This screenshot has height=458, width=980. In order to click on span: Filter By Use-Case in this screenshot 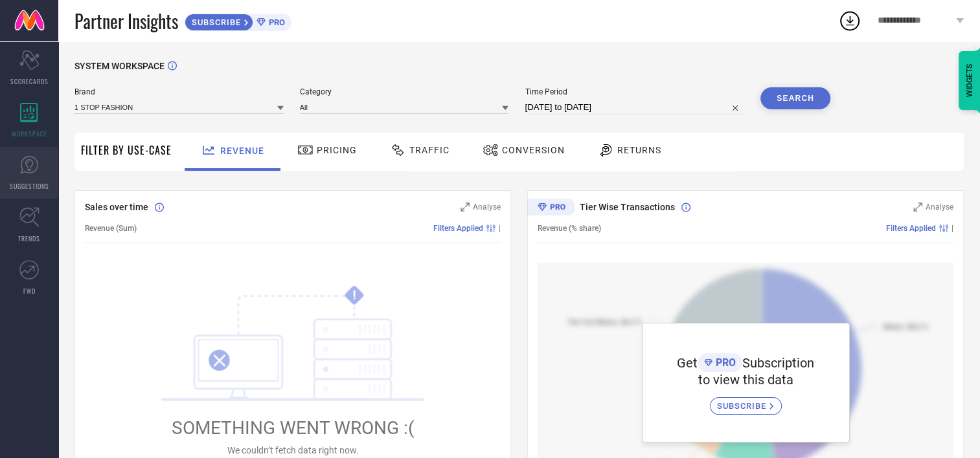, I will do `click(126, 150)`.